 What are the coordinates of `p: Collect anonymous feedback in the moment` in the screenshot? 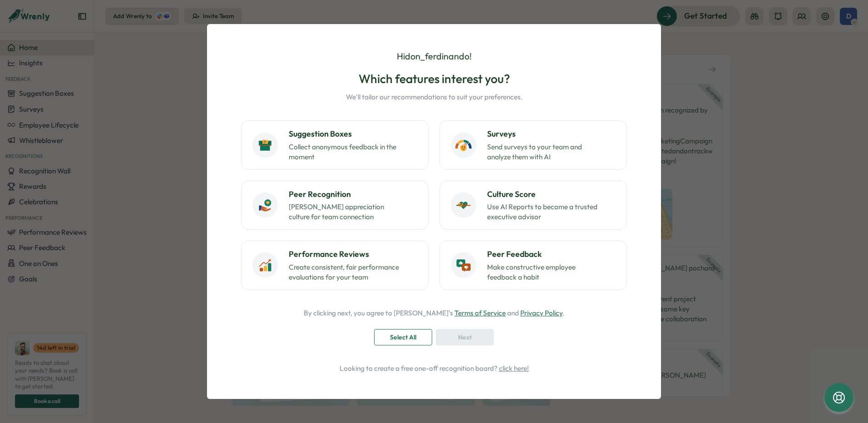 It's located at (345, 152).